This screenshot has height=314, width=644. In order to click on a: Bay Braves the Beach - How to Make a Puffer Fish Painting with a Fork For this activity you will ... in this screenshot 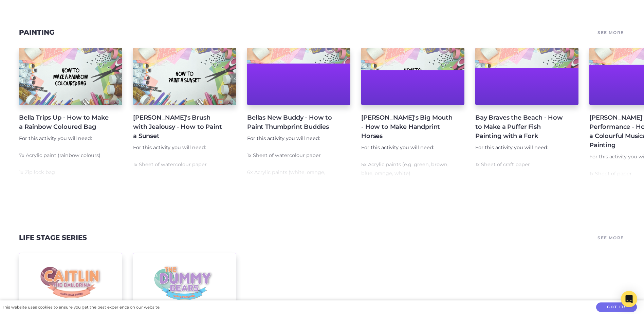, I will do `click(527, 113)`.